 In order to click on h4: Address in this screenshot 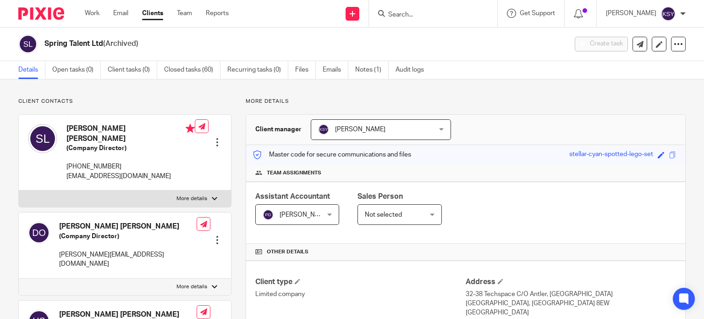, I will do `click(571, 281)`.